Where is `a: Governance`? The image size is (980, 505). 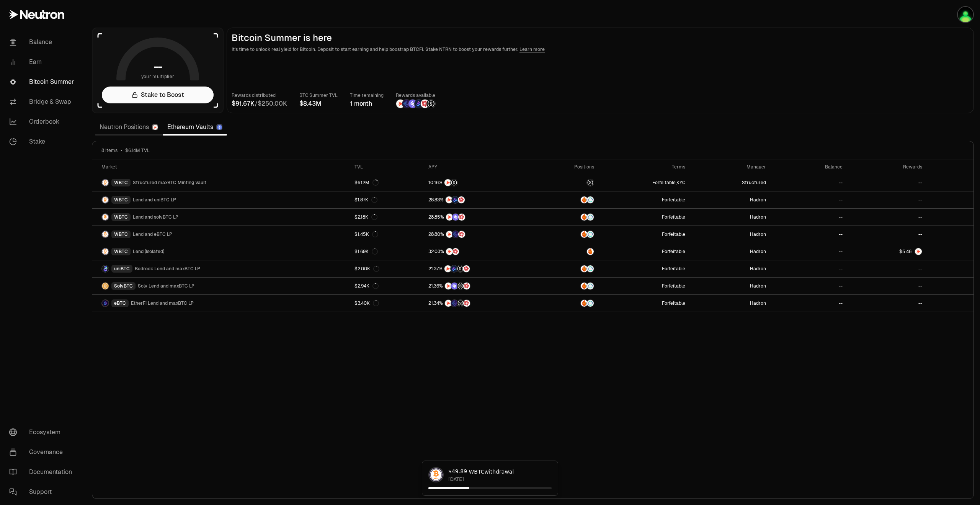
a: Governance is located at coordinates (43, 452).